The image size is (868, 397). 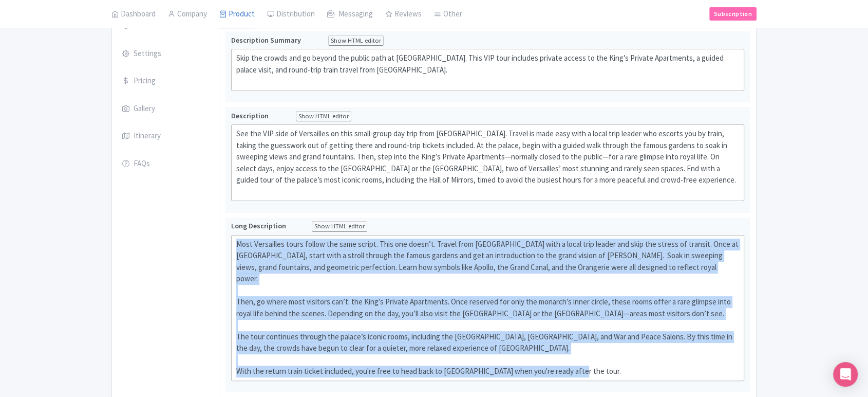 I want to click on a: Settings, so click(x=165, y=54).